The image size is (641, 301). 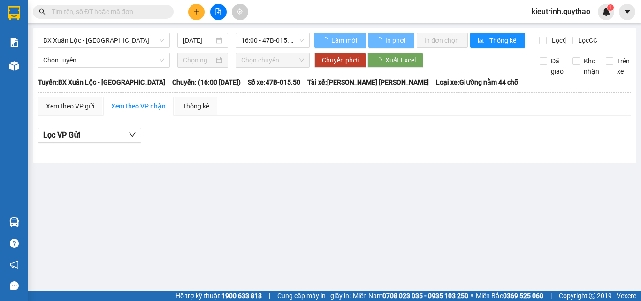 What do you see at coordinates (218, 12) in the screenshot?
I see `span: file-add` at bounding box center [218, 12].